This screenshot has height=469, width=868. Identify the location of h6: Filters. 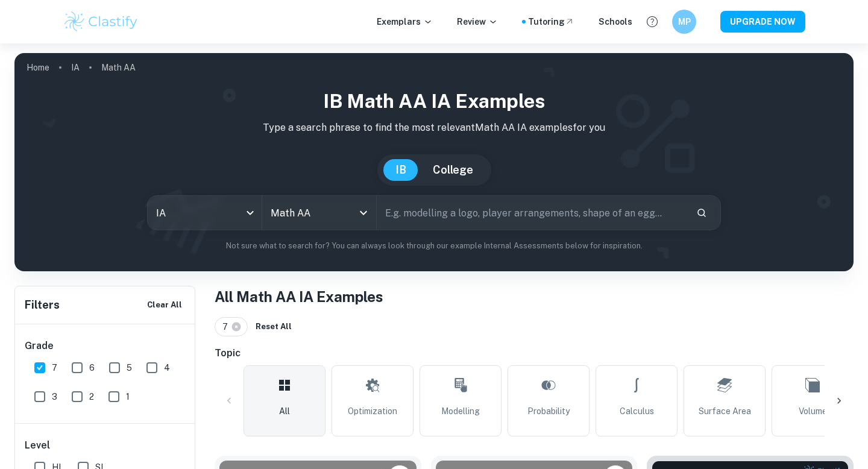
(42, 305).